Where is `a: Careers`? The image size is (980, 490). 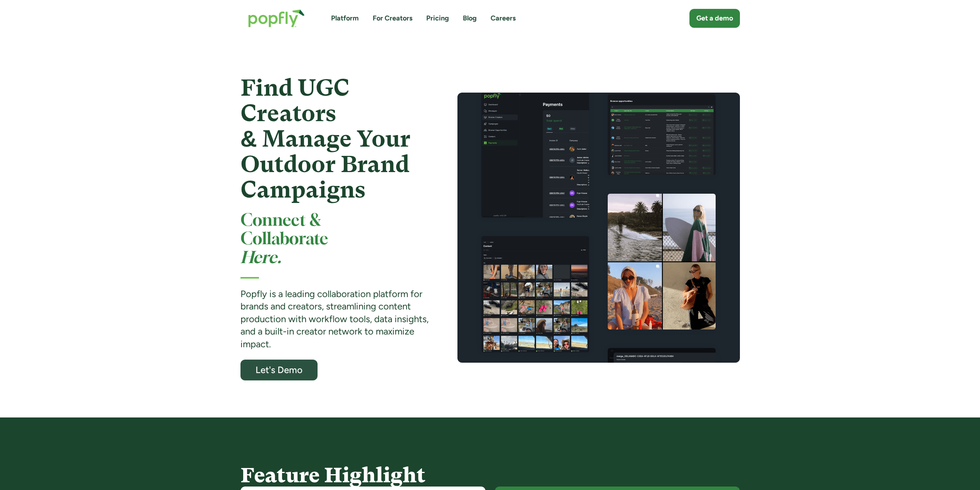 a: Careers is located at coordinates (503, 18).